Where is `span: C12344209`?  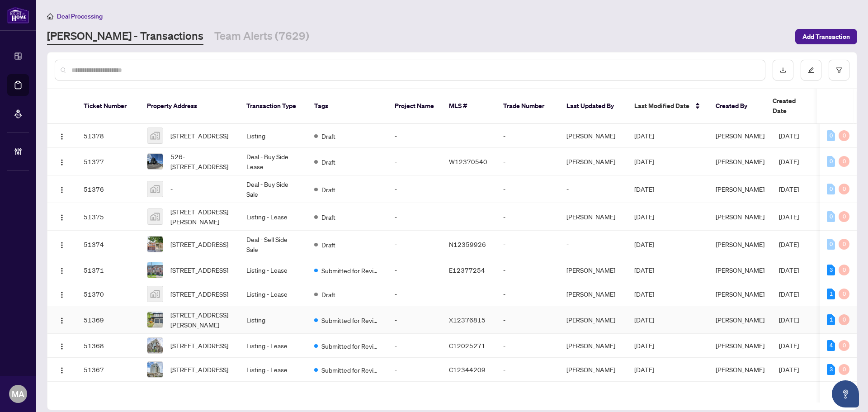 span: C12344209 is located at coordinates (467, 369).